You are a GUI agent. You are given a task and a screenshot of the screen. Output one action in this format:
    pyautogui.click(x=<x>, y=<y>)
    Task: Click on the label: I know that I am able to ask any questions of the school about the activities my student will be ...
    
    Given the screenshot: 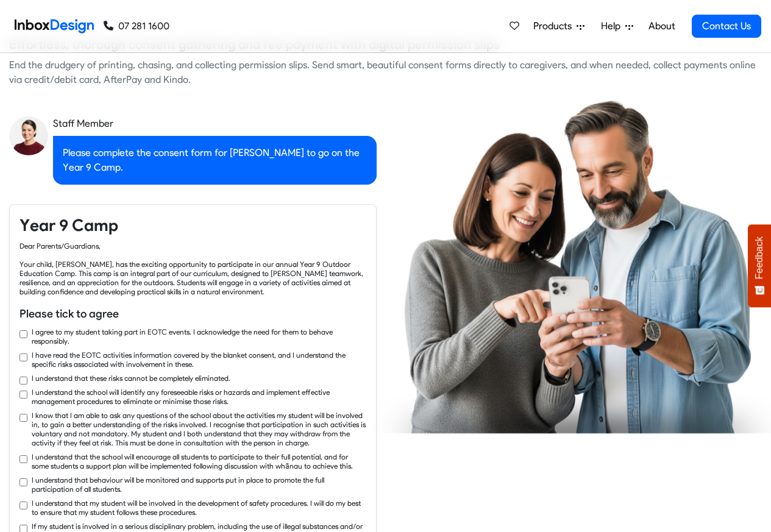 What is the action you would take?
    pyautogui.click(x=199, y=429)
    